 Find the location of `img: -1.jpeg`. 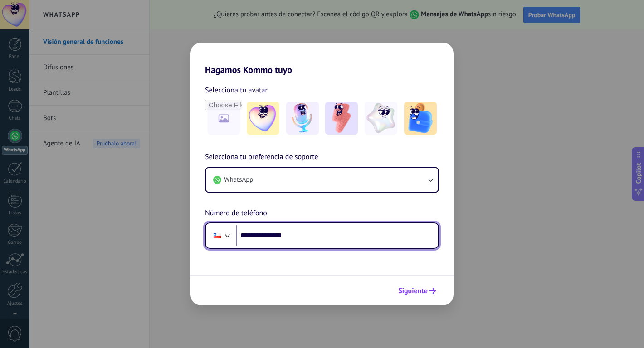

img: -1.jpeg is located at coordinates (263, 119).